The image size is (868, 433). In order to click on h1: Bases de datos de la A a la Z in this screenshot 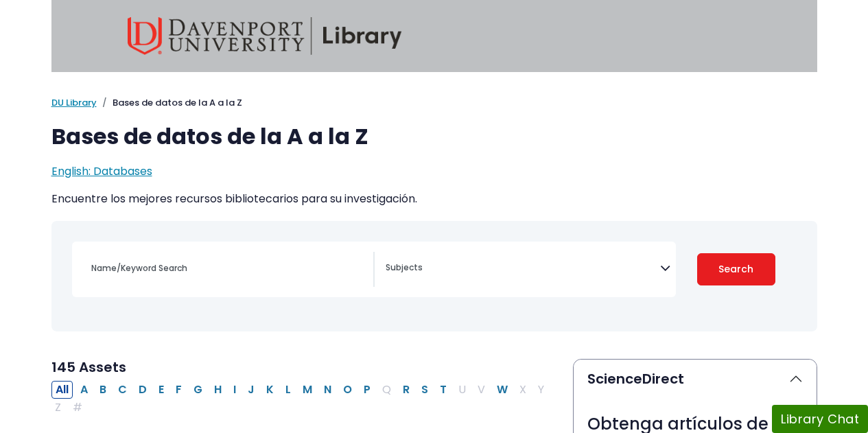, I will do `click(434, 137)`.